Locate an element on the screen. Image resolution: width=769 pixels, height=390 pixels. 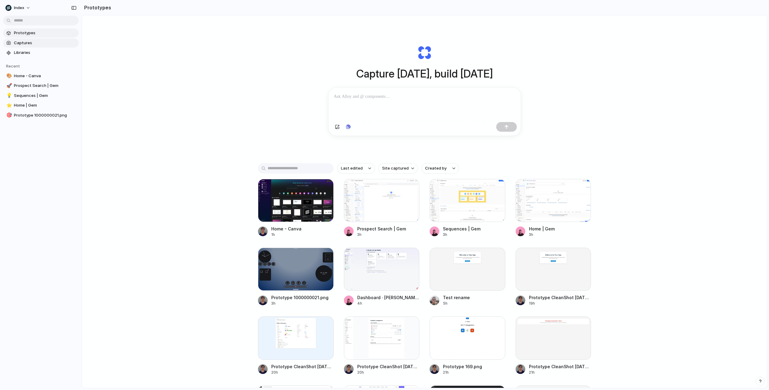
a: 💡Sequences | Gem is located at coordinates (41, 96).